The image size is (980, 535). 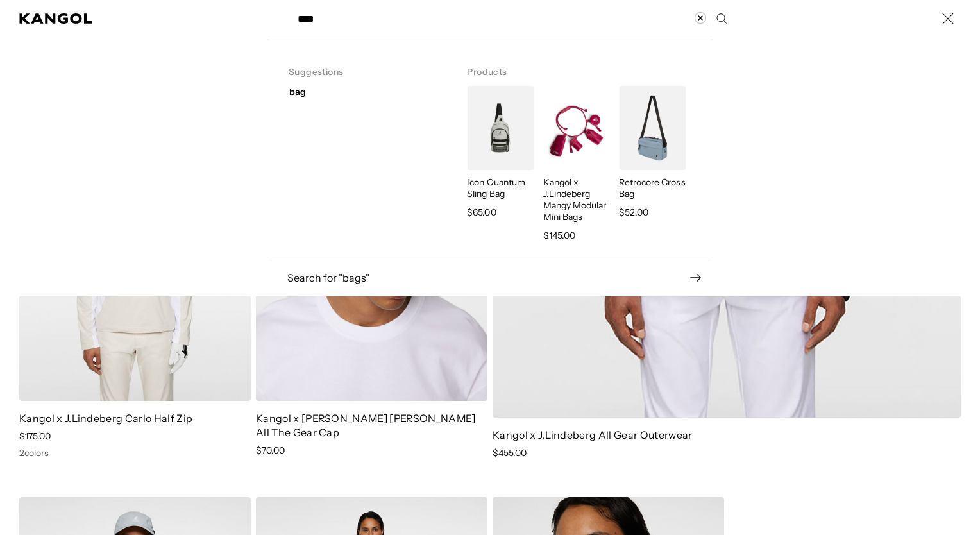 What do you see at coordinates (559, 235) in the screenshot?
I see `span: $145.00` at bounding box center [559, 235].